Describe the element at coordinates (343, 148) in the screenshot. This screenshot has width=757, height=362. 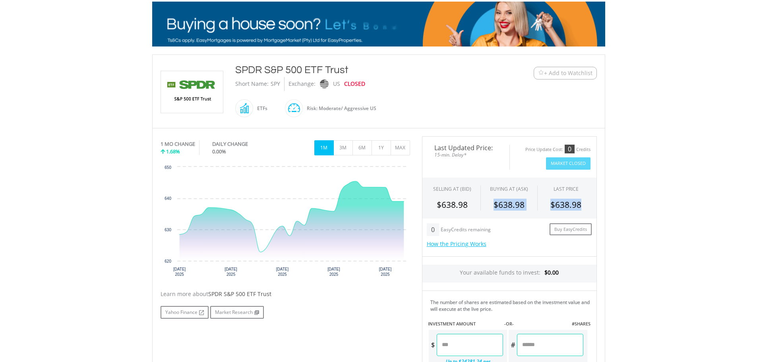
I see `button: 3M` at that location.